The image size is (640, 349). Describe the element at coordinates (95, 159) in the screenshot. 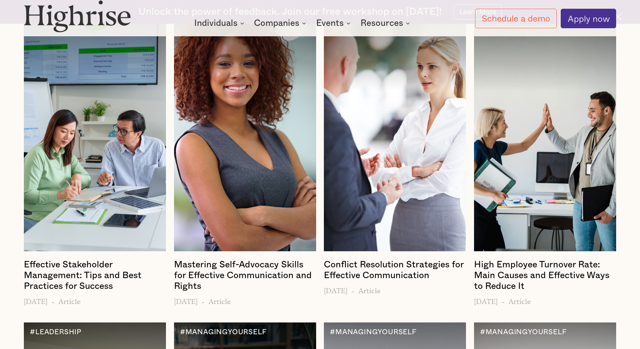

I see `a: Team leader communicating and building relationships through stakeholder managementTeam leader co...` at that location.